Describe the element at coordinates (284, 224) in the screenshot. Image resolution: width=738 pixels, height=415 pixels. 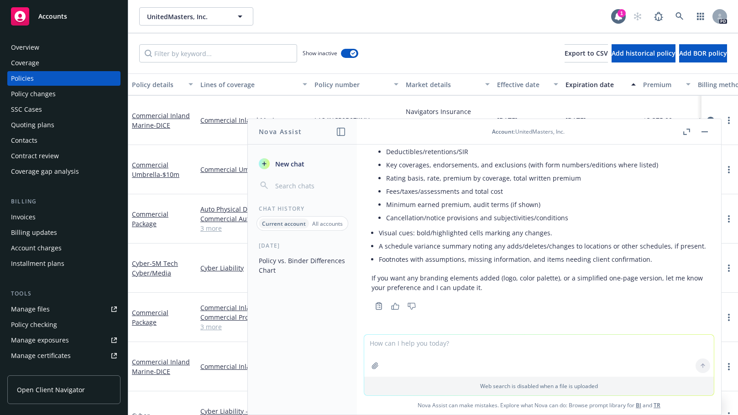
I see `p: Current account` at that location.